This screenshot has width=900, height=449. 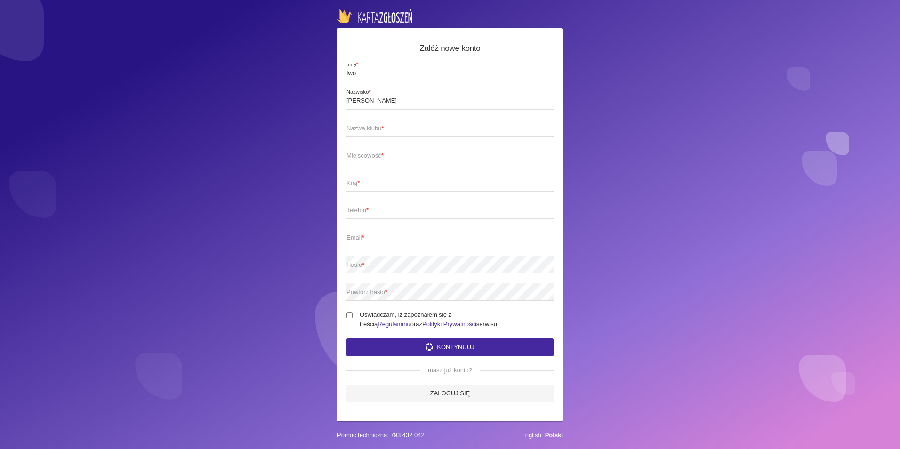 What do you see at coordinates (450, 128) in the screenshot?
I see `input: Nazwa klubu*` at bounding box center [450, 128].